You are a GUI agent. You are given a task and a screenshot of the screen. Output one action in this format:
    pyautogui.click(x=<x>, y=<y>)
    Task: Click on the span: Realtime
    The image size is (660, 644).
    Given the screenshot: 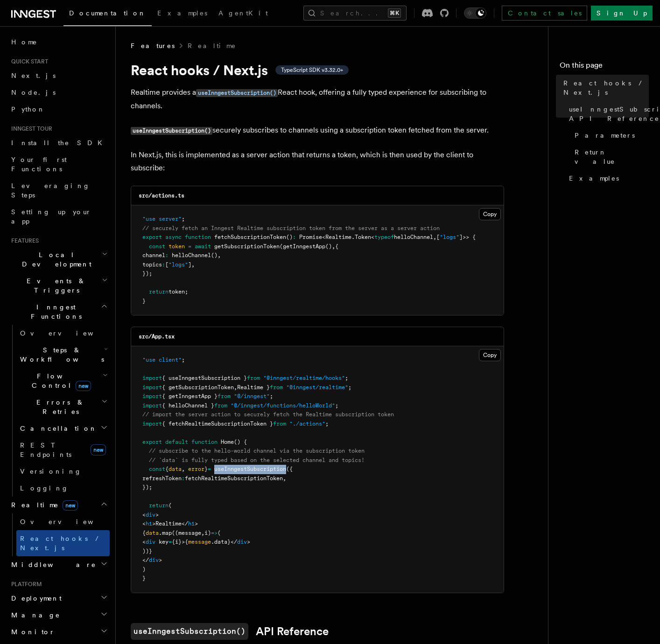 What is the action you would take?
    pyautogui.click(x=339, y=237)
    